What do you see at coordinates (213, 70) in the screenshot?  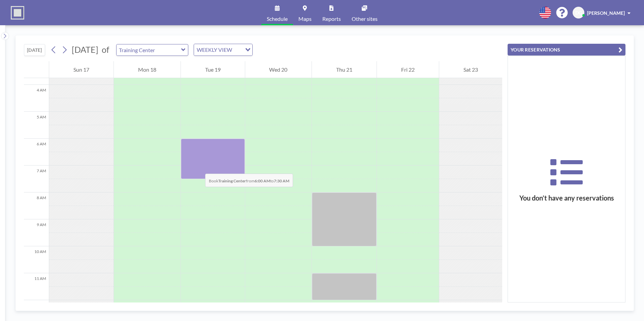 I see `div: Tue 19` at bounding box center [213, 70].